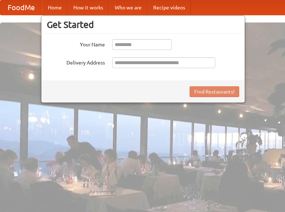 This screenshot has width=285, height=212. Describe the element at coordinates (76, 62) in the screenshot. I see `label: Delivery Address` at that location.